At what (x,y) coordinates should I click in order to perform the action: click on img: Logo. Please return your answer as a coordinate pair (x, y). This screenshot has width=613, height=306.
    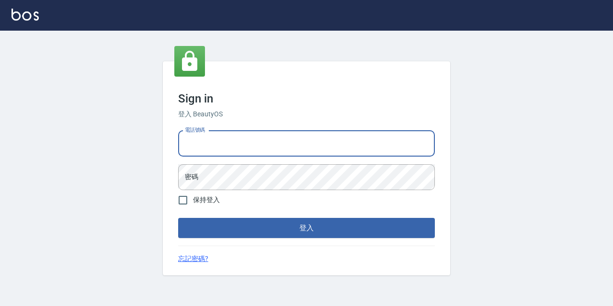
    Looking at the image, I should click on (25, 14).